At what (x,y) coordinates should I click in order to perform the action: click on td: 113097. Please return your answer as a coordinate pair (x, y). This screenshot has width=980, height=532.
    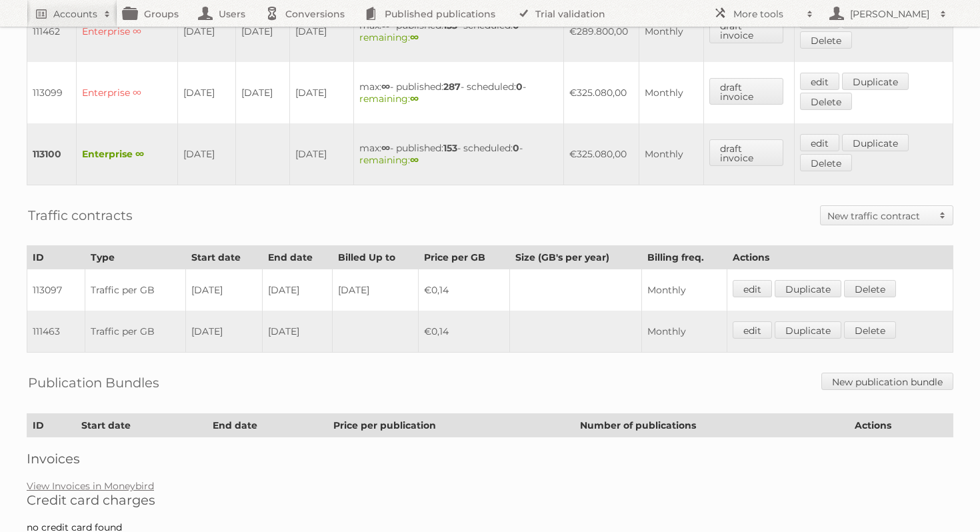
    Looking at the image, I should click on (56, 290).